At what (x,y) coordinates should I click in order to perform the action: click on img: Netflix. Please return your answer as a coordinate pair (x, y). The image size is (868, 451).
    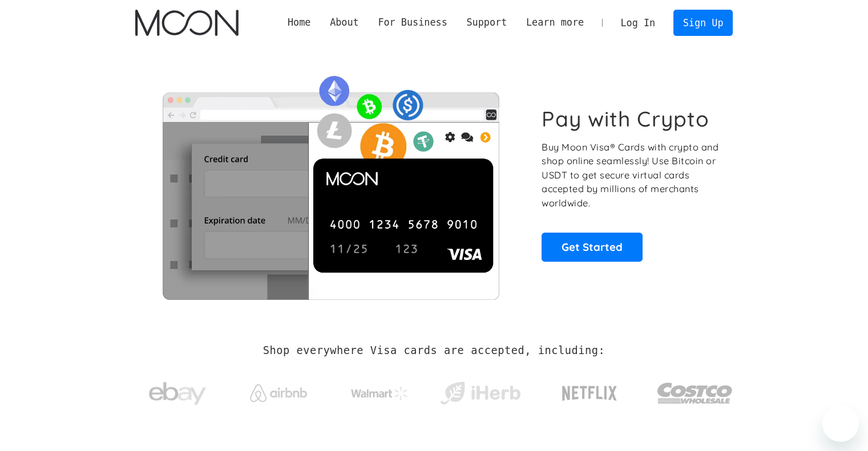
    Looking at the image, I should click on (589, 393).